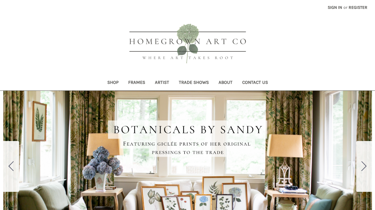 This screenshot has height=210, width=375. What do you see at coordinates (225, 83) in the screenshot?
I see `a: About` at bounding box center [225, 83].